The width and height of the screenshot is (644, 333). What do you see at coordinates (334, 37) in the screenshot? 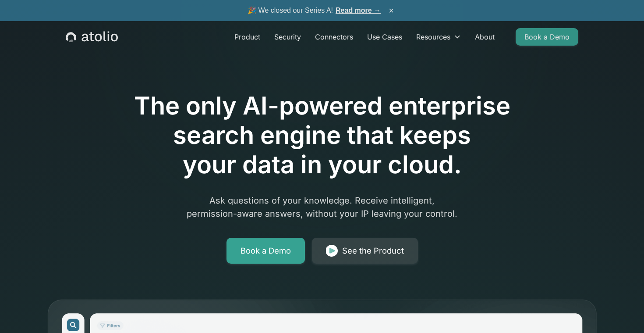
I see `a: Connectors` at bounding box center [334, 37].